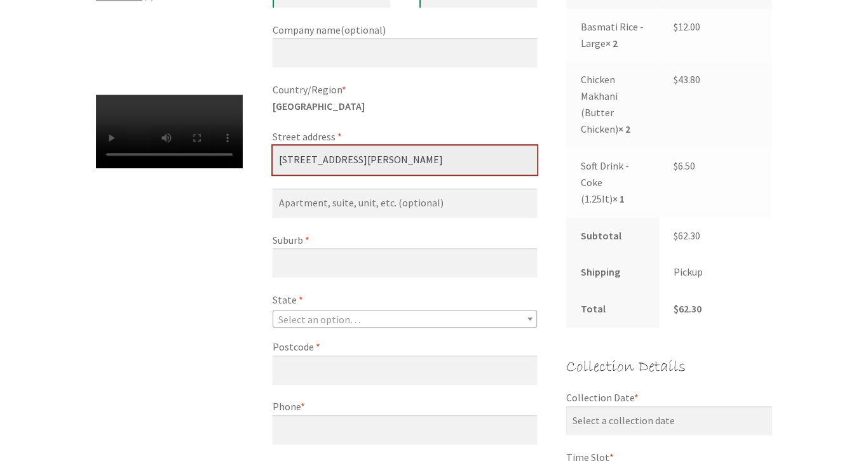 The width and height of the screenshot is (868, 461). I want to click on label: Pickup, so click(688, 272).